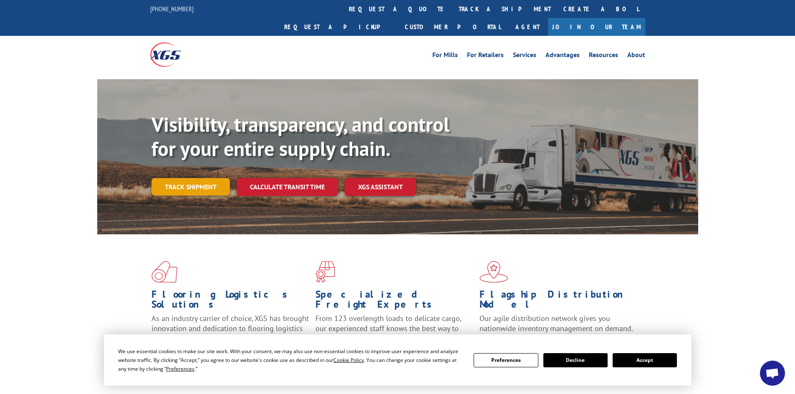  Describe the element at coordinates (287, 187) in the screenshot. I see `a: Calculate transit time` at that location.